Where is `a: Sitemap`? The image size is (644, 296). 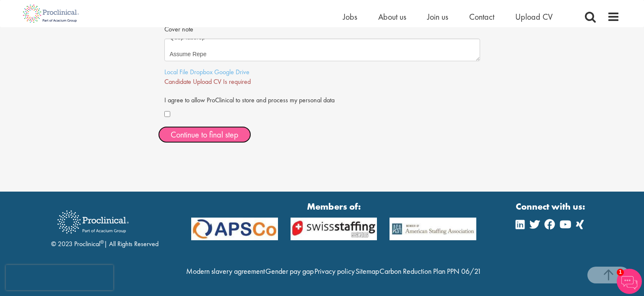
a: Sitemap is located at coordinates (367, 271).